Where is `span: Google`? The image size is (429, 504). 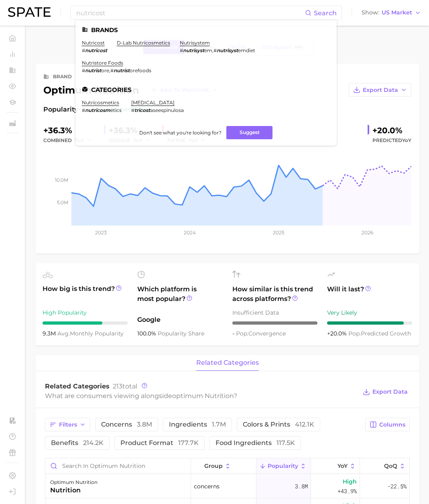 span: Google is located at coordinates (180, 320).